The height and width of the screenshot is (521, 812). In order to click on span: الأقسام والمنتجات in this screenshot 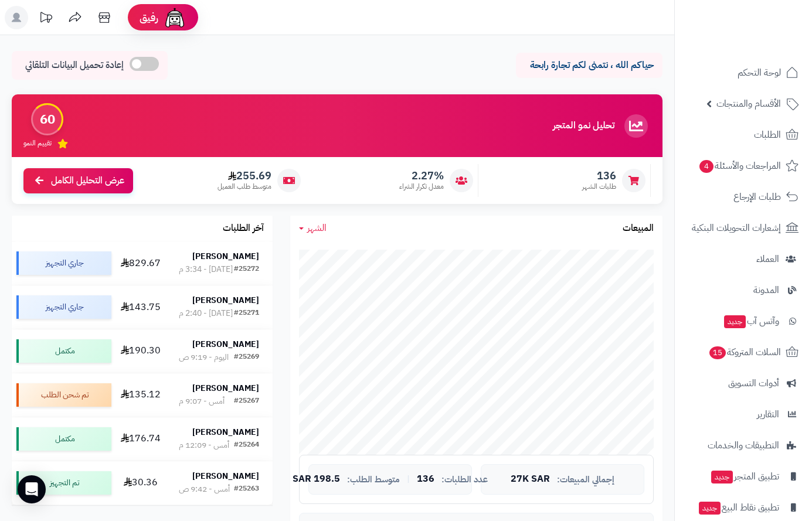, I will do `click(749, 103)`.